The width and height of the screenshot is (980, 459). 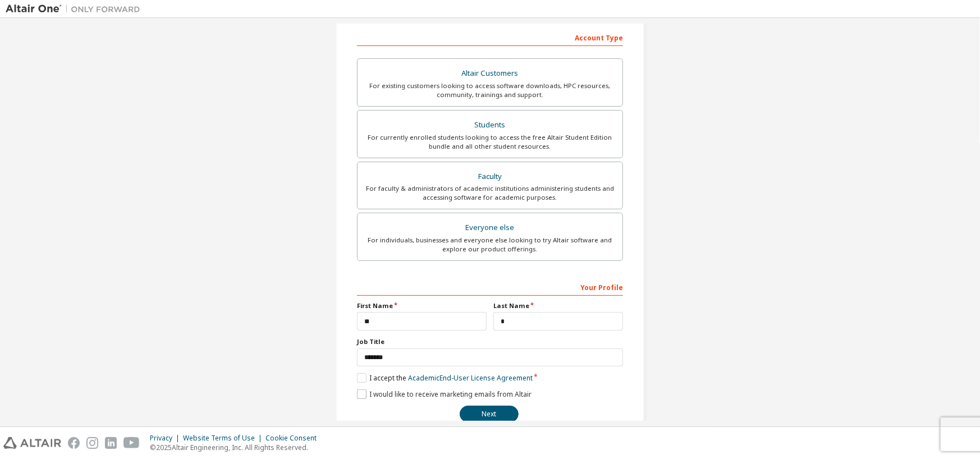 What do you see at coordinates (490, 142) in the screenshot?
I see `div: For currently enrolled students looking to access the free Altair Student Edition bundle and all ...` at bounding box center [490, 142].